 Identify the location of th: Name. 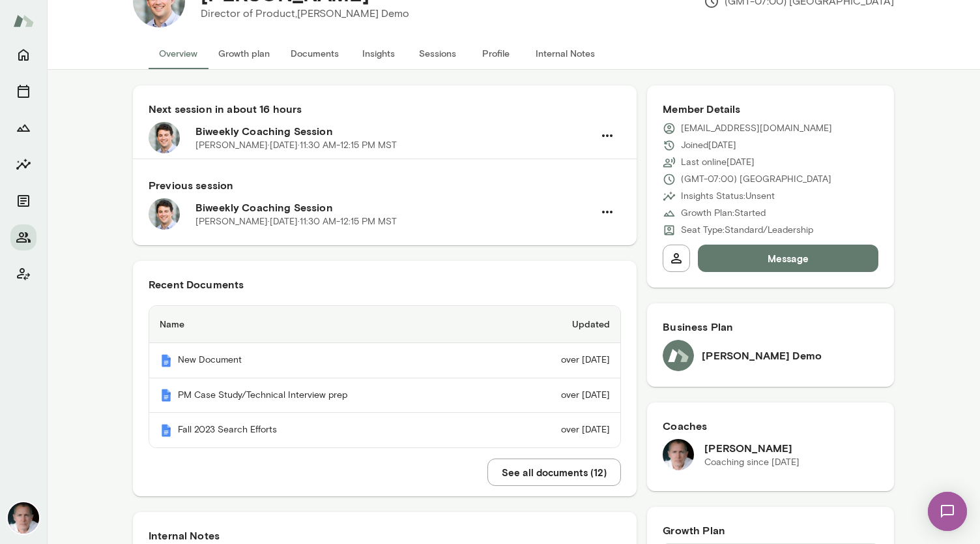
(326, 324).